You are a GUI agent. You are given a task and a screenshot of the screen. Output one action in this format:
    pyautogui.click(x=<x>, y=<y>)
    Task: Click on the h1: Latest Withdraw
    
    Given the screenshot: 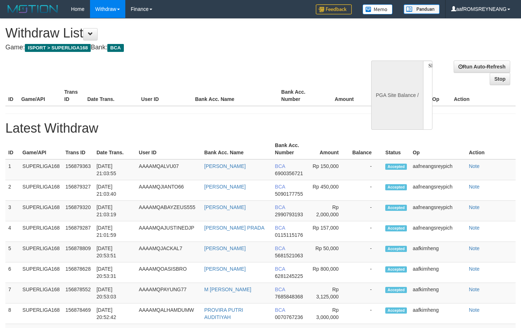 What is the action you would take?
    pyautogui.click(x=261, y=128)
    